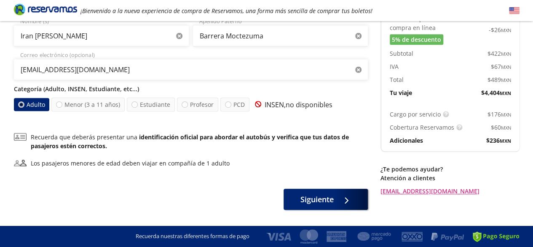 This screenshot has height=247, width=533. Describe the element at coordinates (397, 79) in the screenshot. I see `p: Total` at that location.